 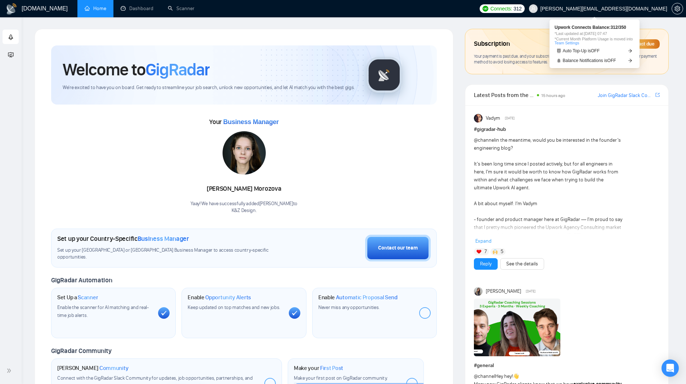 I want to click on img: gigradar-logo.png, so click(x=384, y=75).